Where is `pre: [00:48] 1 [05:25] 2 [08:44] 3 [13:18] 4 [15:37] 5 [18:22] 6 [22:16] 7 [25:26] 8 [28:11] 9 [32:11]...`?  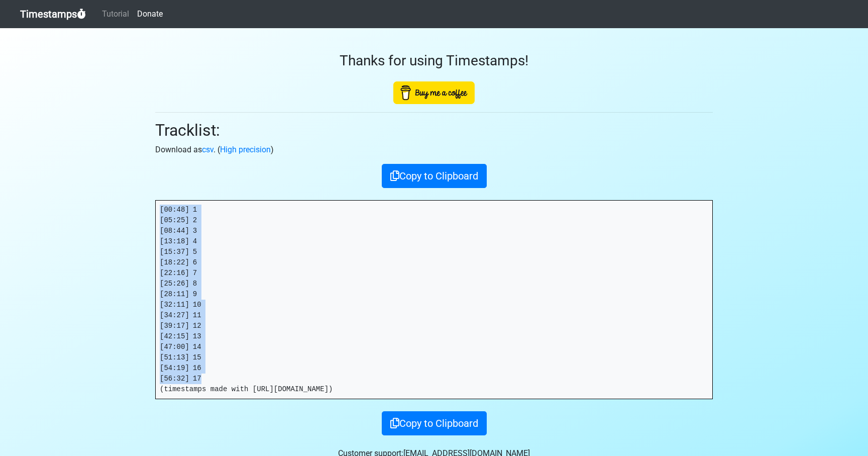
pre: [00:48] 1 [05:25] 2 [08:44] 3 [13:18] 4 [15:37] 5 [18:22] 6 [22:16] 7 [25:26] 8 [28:11] 9 [32:11]... is located at coordinates (434, 300).